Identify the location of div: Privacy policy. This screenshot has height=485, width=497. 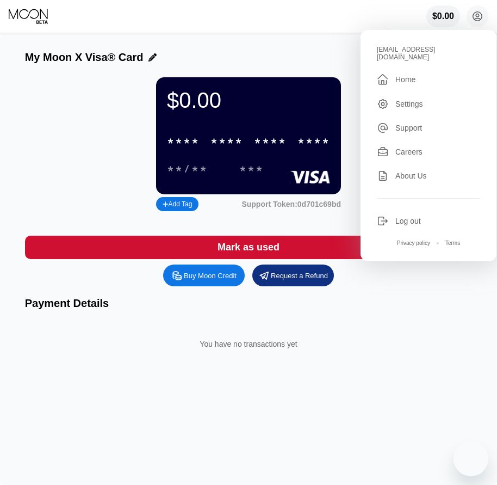
(413, 243).